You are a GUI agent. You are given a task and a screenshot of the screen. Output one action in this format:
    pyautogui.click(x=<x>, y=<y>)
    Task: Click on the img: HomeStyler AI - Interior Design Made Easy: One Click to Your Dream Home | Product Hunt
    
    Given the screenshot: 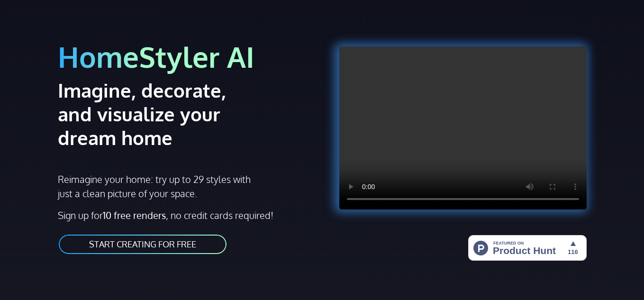 What is the action you would take?
    pyautogui.click(x=527, y=248)
    